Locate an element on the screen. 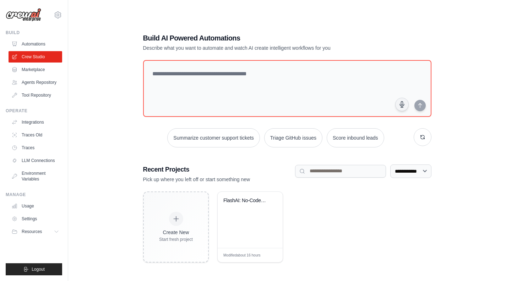 This screenshot has height=281, width=506. div: Operate is located at coordinates (34, 111).